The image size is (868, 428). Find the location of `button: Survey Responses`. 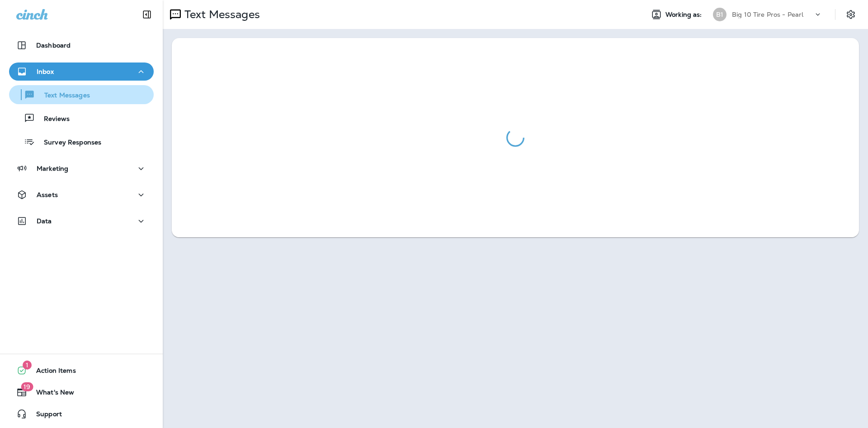

button: Survey Responses is located at coordinates (81, 142).